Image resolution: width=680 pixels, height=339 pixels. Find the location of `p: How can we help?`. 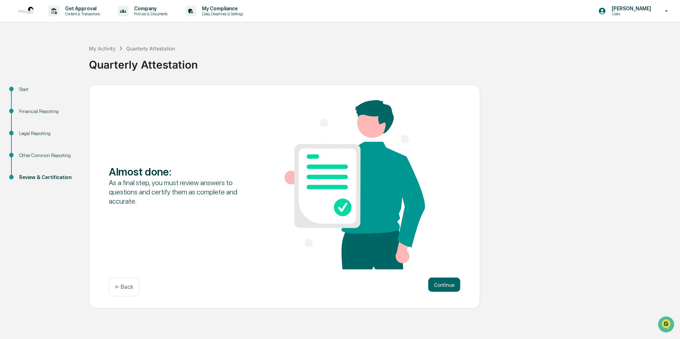

p: How can we help? is located at coordinates (68, 21).